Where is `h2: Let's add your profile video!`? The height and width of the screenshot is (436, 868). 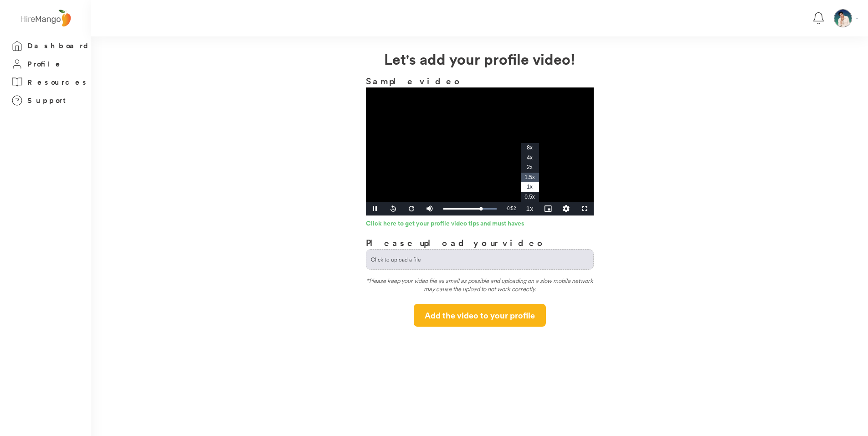
h2: Let's add your profile video! is located at coordinates (479, 59).